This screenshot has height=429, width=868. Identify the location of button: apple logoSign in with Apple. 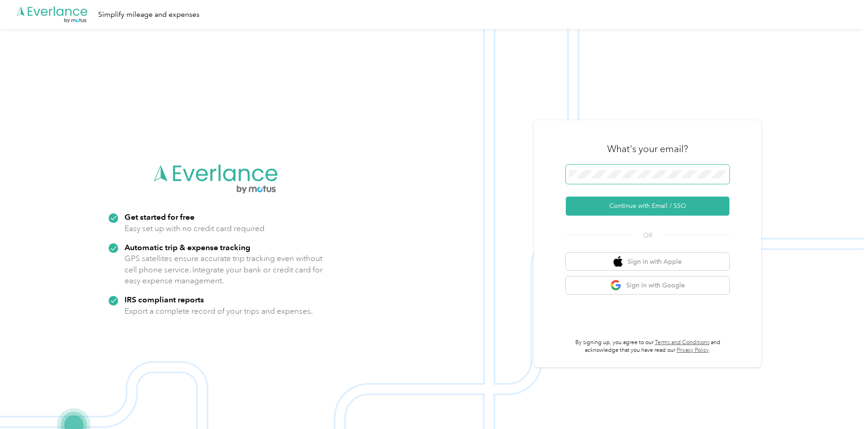
(647, 262).